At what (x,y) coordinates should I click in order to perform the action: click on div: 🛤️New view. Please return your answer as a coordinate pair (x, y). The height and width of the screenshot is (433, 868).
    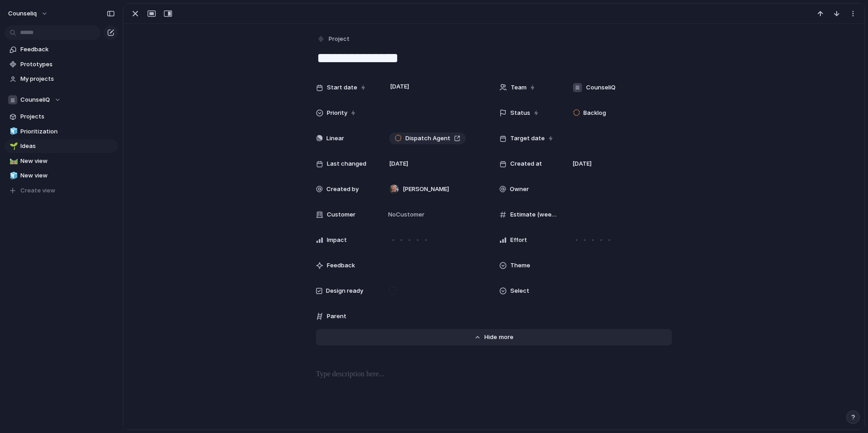
    Looking at the image, I should click on (61, 161).